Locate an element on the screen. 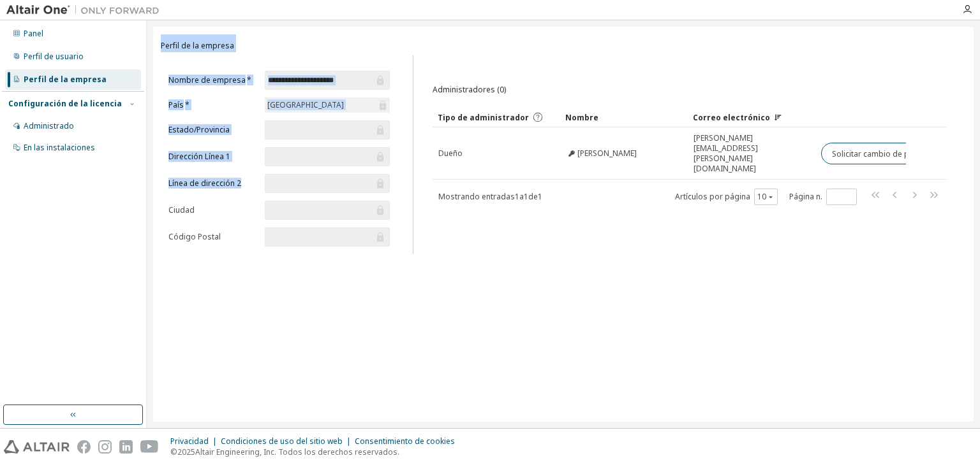 Image resolution: width=980 pixels, height=465 pixels. font: Dirección Línea 1 is located at coordinates (199, 156).